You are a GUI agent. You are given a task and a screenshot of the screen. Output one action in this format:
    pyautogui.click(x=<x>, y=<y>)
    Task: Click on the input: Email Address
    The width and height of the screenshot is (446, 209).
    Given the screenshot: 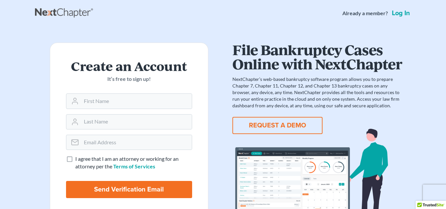 What is the action you would take?
    pyautogui.click(x=136, y=142)
    